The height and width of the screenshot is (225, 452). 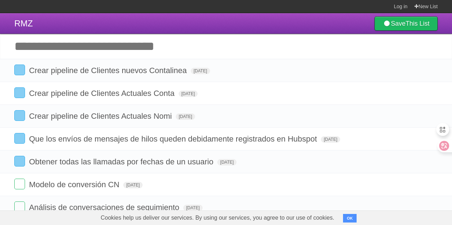 I want to click on span: Crear pipeline de Clientes Actuales Nomi, so click(x=101, y=116).